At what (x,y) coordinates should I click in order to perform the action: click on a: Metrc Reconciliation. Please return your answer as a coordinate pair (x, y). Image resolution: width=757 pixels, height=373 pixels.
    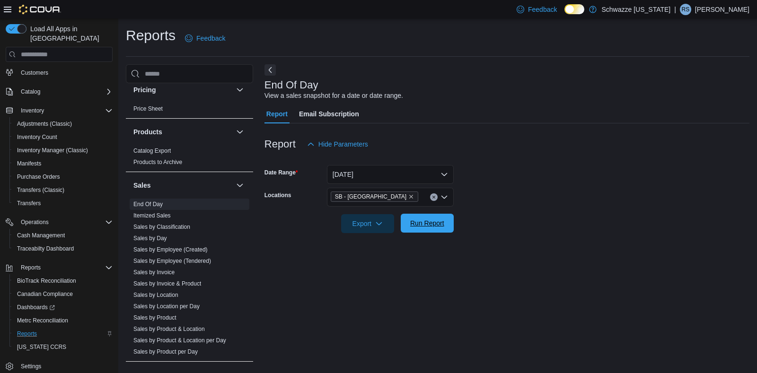
    Looking at the image, I should click on (43, 321).